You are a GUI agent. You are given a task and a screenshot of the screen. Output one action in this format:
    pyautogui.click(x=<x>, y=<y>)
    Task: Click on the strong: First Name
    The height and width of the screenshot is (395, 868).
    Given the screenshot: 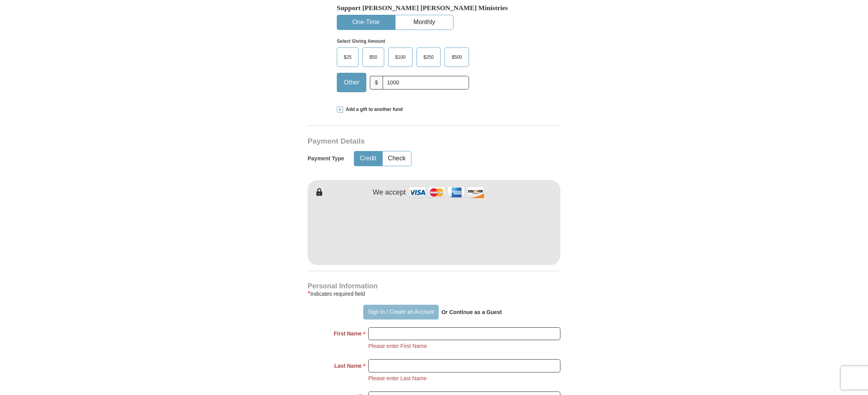 What is the action you would take?
    pyautogui.click(x=348, y=333)
    